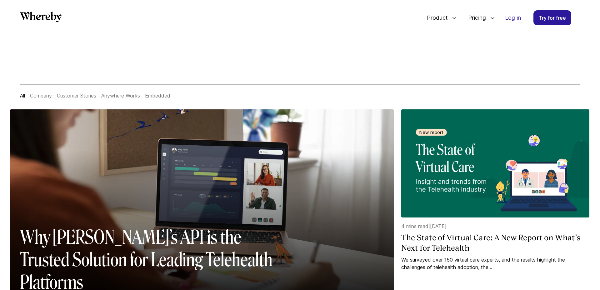  What do you see at coordinates (23, 96) in the screenshot?
I see `a: All` at bounding box center [23, 96].